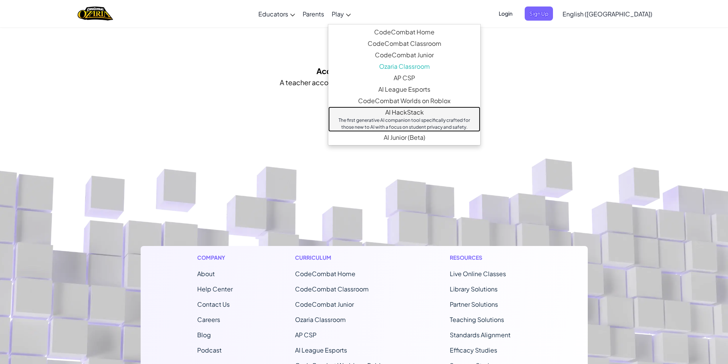  I want to click on a: CodeCombat Worlds on RobloxThis MMORPG teaches Lua coding and provides a real-world platform to c..., so click(405, 101).